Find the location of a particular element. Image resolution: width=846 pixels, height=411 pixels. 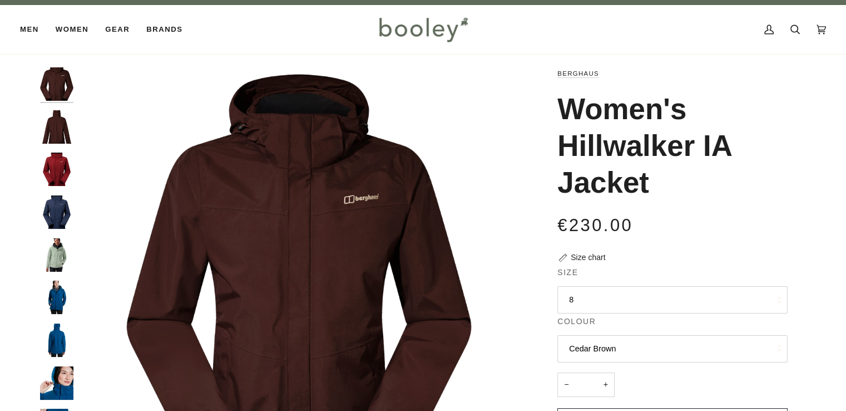

a: Berghaus is located at coordinates (578, 73).